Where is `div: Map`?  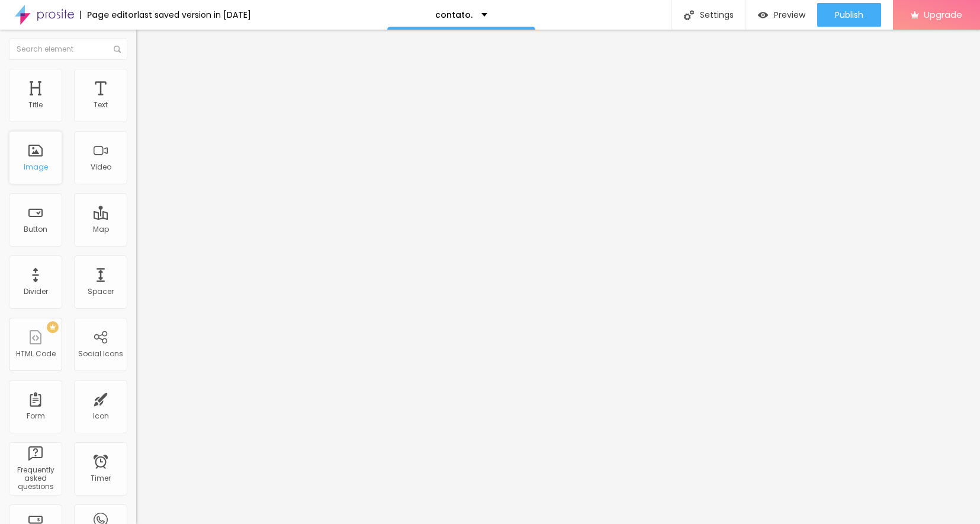 div: Map is located at coordinates (100, 230).